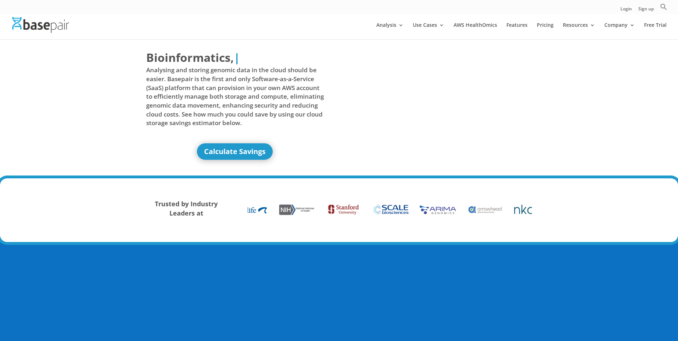 The width and height of the screenshot is (678, 341). What do you see at coordinates (516, 31) in the screenshot?
I see `a: Features` at bounding box center [516, 31].